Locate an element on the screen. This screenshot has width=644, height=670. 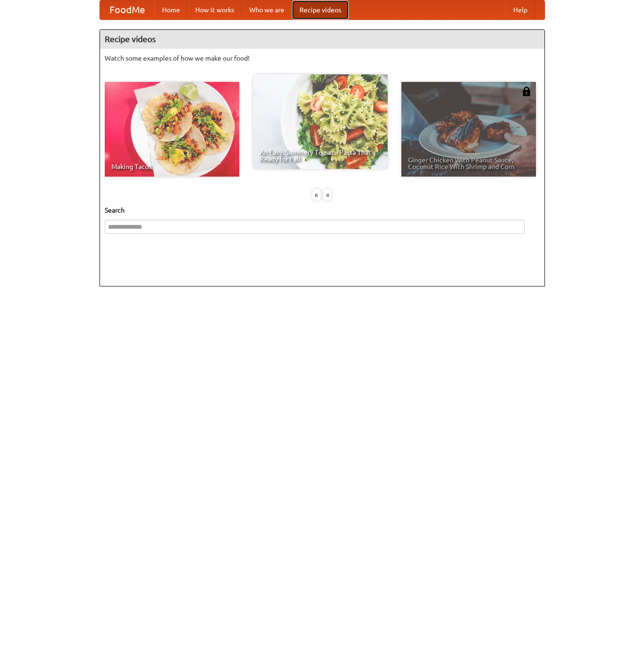
a: Home is located at coordinates (171, 10).